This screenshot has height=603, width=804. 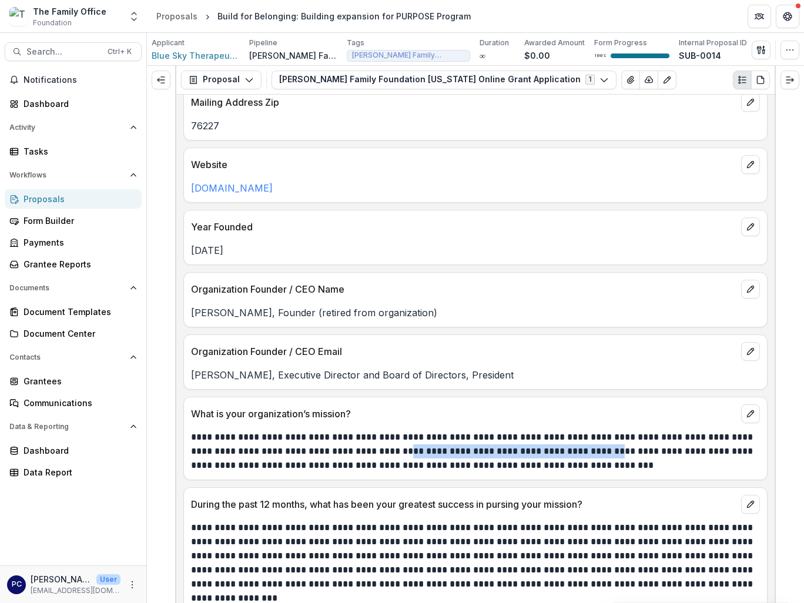 What do you see at coordinates (132, 585) in the screenshot?
I see `button: More` at bounding box center [132, 585].